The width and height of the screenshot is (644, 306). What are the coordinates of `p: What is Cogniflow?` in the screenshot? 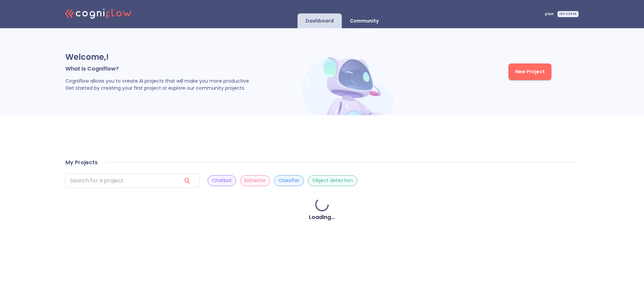 It's located at (183, 69).